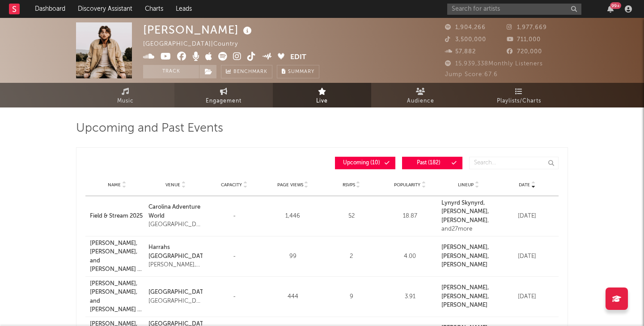  Describe the element at coordinates (301, 72) in the screenshot. I see `span: Summary` at that location.